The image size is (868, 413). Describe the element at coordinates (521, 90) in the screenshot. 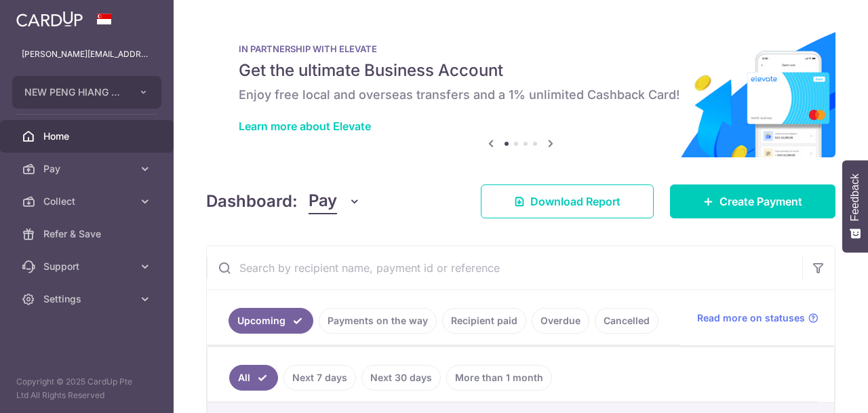

I see `img: Renovation banner` at that location.